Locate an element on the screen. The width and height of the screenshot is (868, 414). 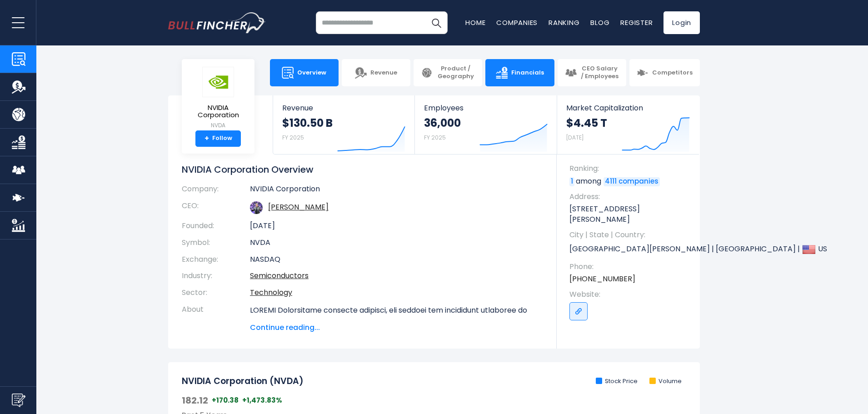
li: Stock Price is located at coordinates (617, 381).